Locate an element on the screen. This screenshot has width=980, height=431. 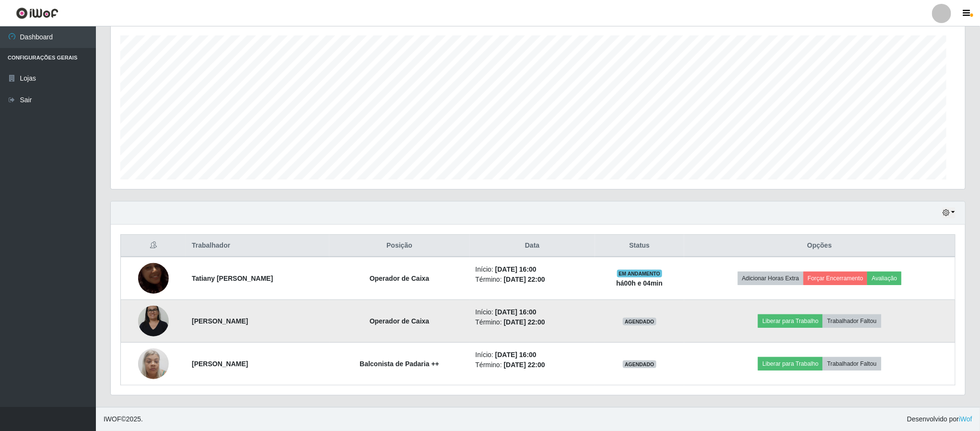
img: 1734130830737.jpeg is located at coordinates (154, 363).